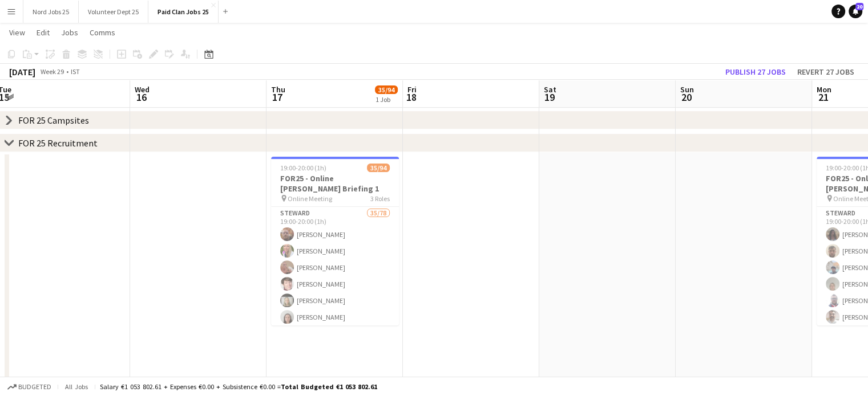 The height and width of the screenshot is (396, 868). Describe the element at coordinates (855, 11) in the screenshot. I see `a: 20` at that location.